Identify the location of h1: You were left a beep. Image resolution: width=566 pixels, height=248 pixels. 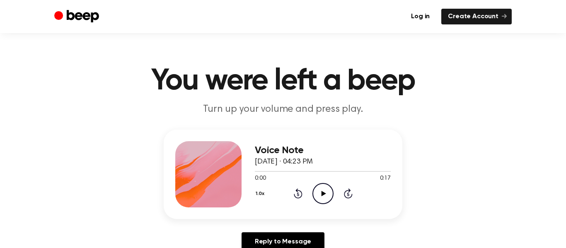
(283, 81).